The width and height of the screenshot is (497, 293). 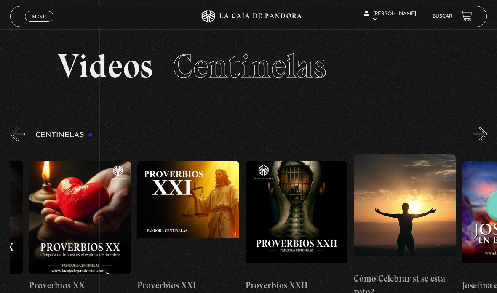 I want to click on span: Centinelas, so click(x=249, y=66).